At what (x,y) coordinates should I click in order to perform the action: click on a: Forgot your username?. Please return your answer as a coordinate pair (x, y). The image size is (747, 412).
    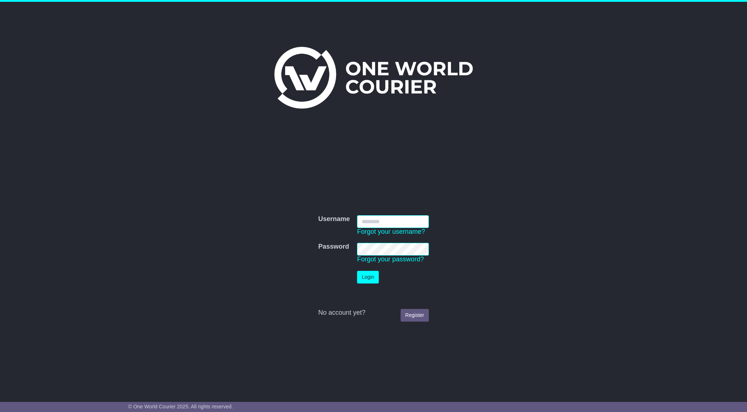
    Looking at the image, I should click on (391, 231).